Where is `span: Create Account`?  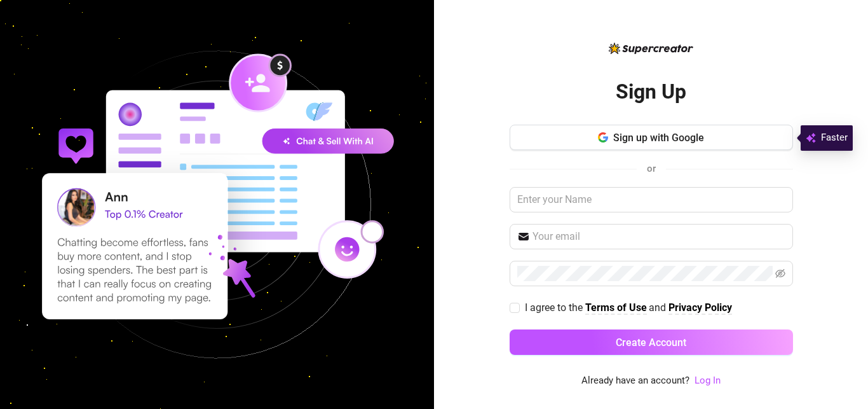
span: Create Account is located at coordinates (651, 341).